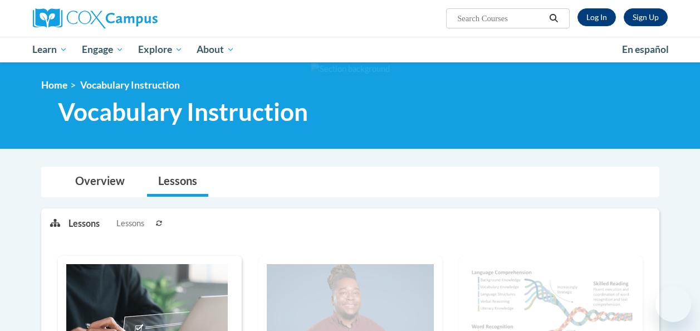 This screenshot has height=331, width=700. I want to click on a: About, so click(215, 50).